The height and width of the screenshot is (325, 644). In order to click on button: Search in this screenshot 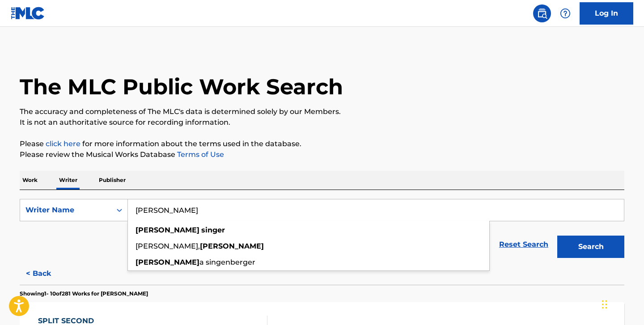, I will do `click(590, 247)`.